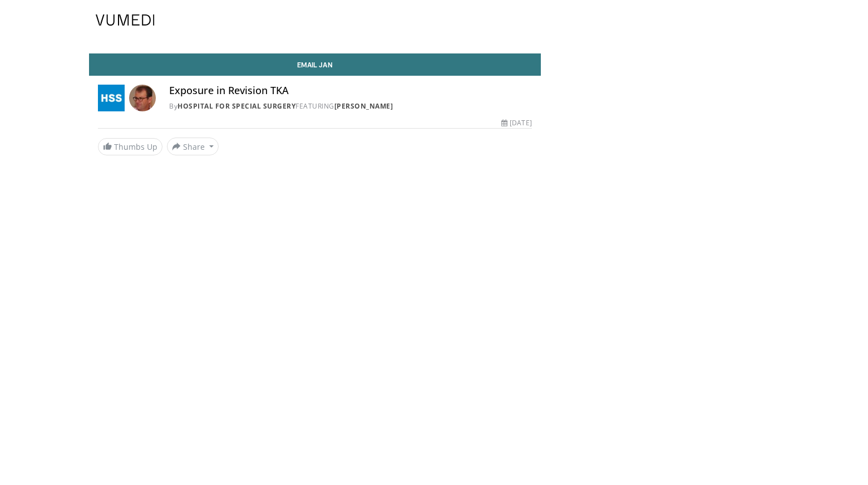 The image size is (868, 485). What do you see at coordinates (111, 98) in the screenshot?
I see `img: Hospital for Special Surgery` at bounding box center [111, 98].